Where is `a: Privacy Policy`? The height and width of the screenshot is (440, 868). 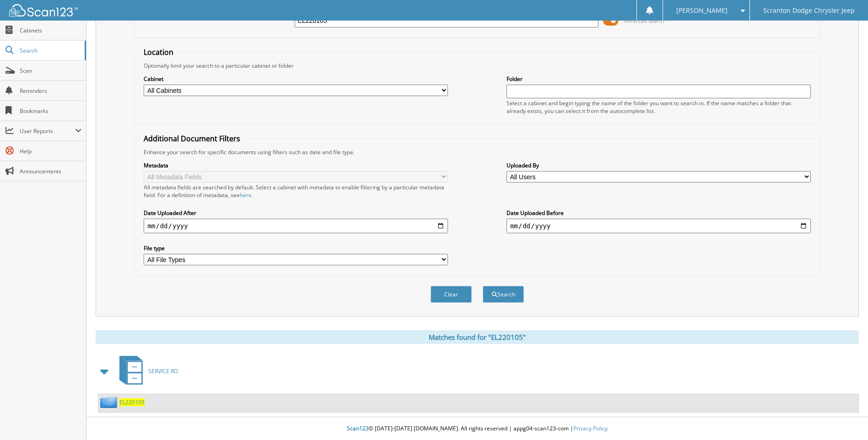 a: Privacy Policy is located at coordinates (590, 428).